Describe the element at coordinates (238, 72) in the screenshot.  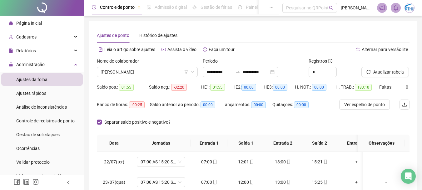
I see `span: to` at that location.